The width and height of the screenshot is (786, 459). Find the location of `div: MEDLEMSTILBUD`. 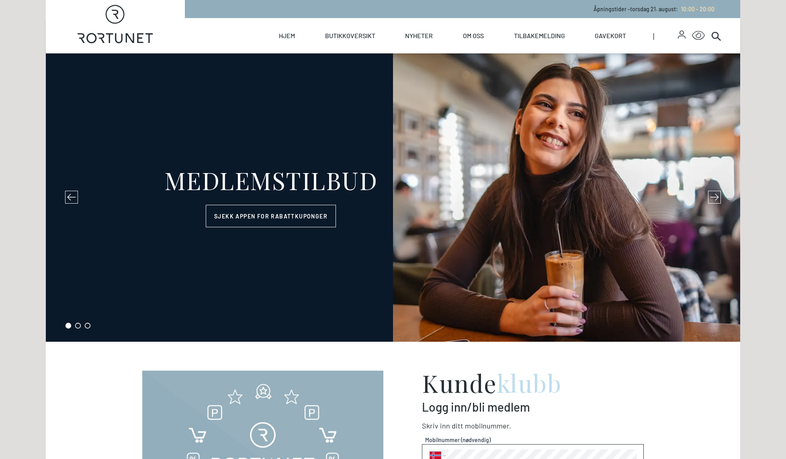

div: MEDLEMSTILBUD is located at coordinates (271, 180).